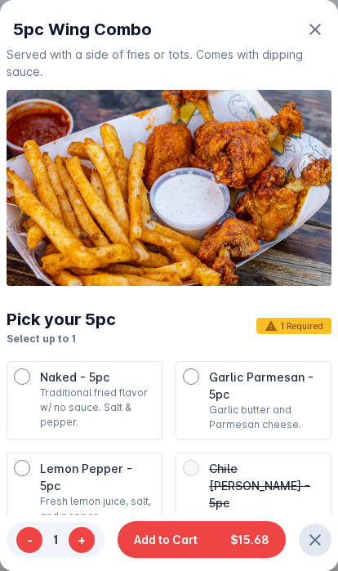 The image size is (338, 571). Describe the element at coordinates (250, 539) in the screenshot. I see `span: $15.68` at that location.